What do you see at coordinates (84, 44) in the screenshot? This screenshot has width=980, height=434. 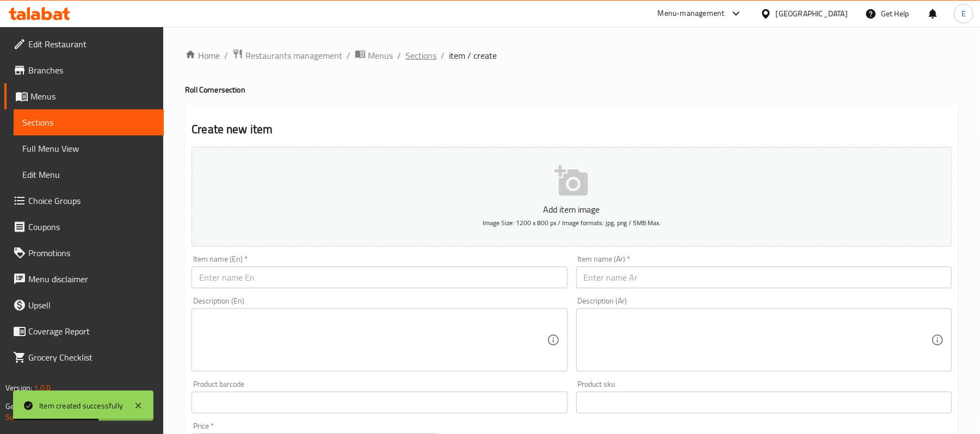 I see `a: Edit Restaurant` at bounding box center [84, 44].